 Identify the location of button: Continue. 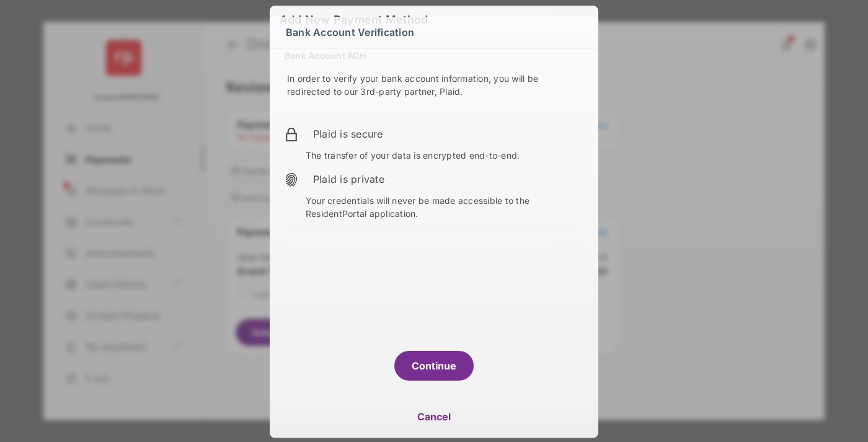
(434, 366).